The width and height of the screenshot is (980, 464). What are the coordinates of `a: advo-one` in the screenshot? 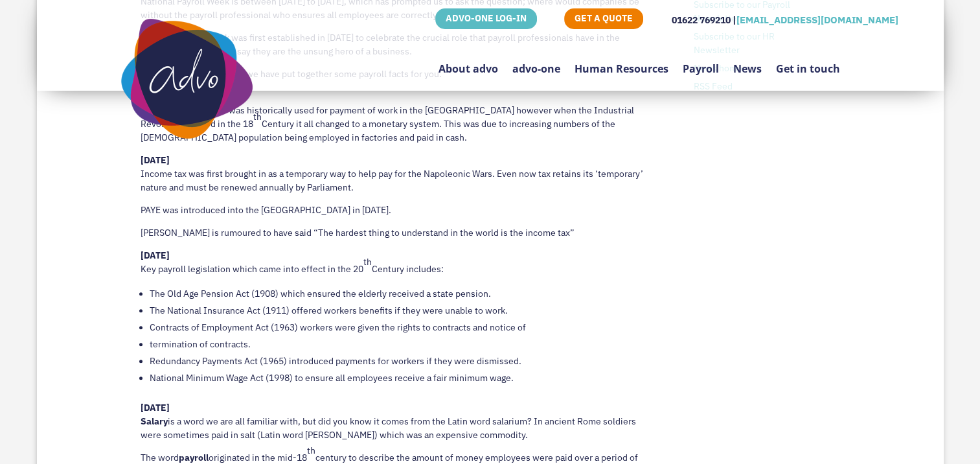 It's located at (537, 62).